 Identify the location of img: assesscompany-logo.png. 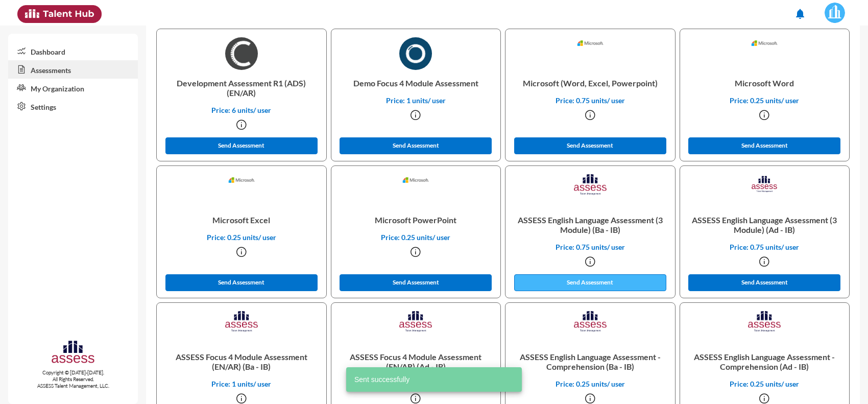
(73, 353).